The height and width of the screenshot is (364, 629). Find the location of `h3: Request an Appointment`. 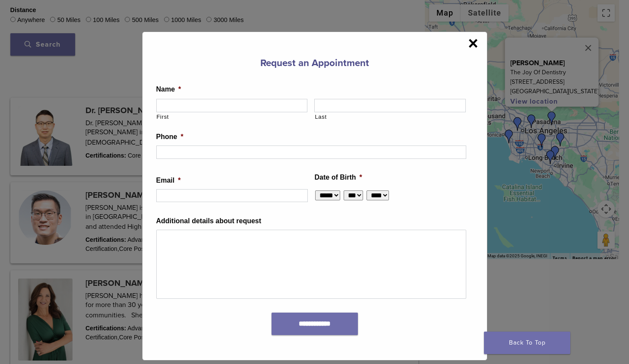

h3: Request an Appointment is located at coordinates (315, 63).